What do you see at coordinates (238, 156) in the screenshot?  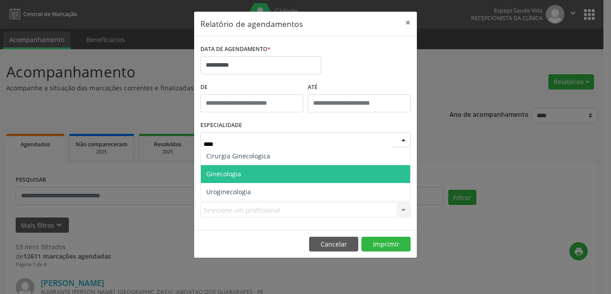 I see `span: Cirurgia Ginecologica` at bounding box center [238, 156].